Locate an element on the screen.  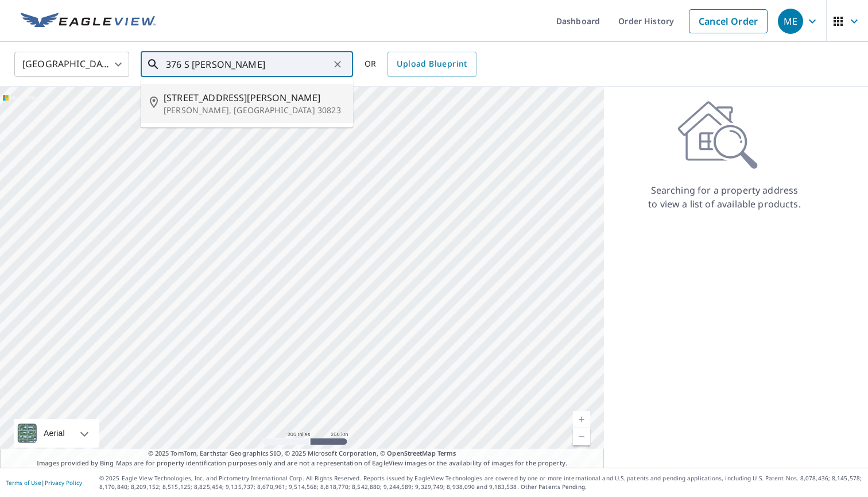
a: Current Level 5, Zoom In is located at coordinates (582, 419).